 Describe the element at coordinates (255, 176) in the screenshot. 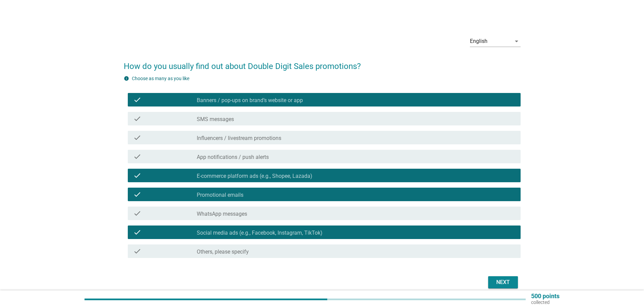

I see `label: E-commerce platform ads (e.g., Shopee, Lazada)` at that location.